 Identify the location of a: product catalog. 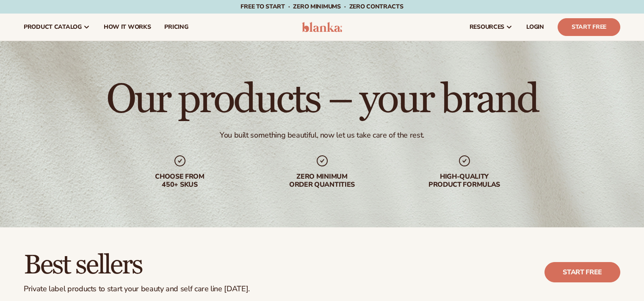
(57, 27).